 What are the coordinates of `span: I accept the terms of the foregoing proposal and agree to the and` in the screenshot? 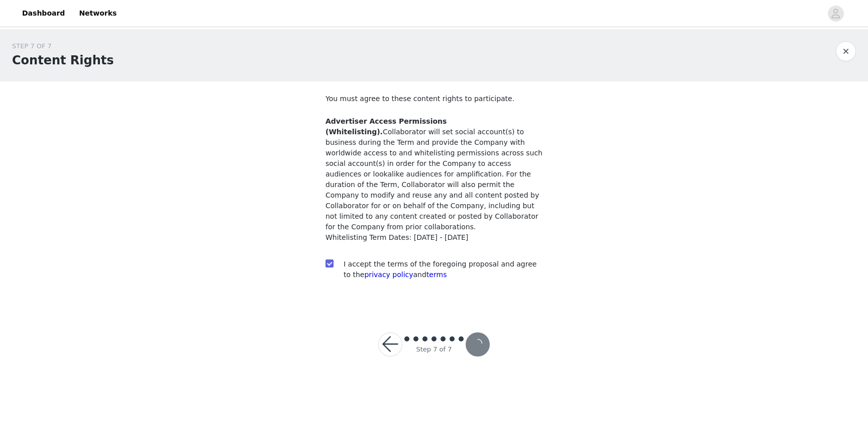 It's located at (440, 268).